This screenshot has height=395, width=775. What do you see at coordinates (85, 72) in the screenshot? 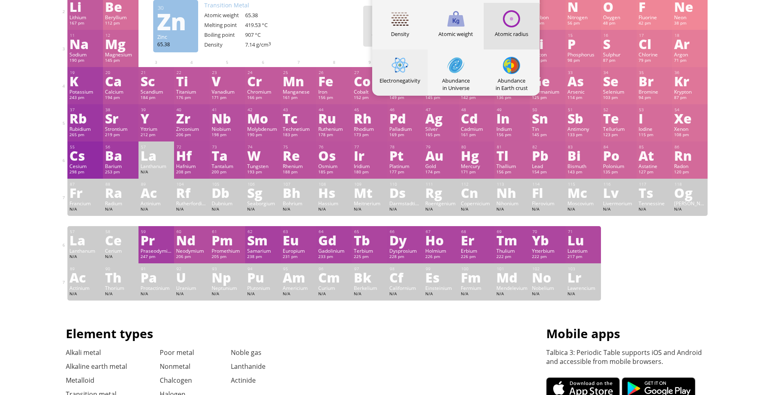
I see `div: 19` at bounding box center [85, 72].